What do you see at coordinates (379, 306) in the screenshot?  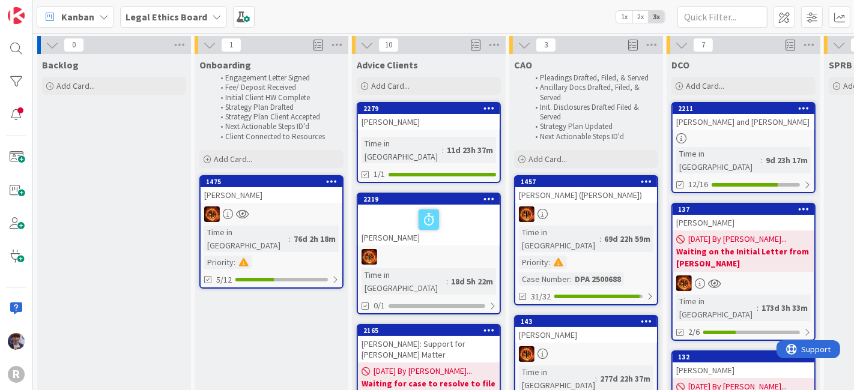 I see `span: 0/1` at bounding box center [379, 306].